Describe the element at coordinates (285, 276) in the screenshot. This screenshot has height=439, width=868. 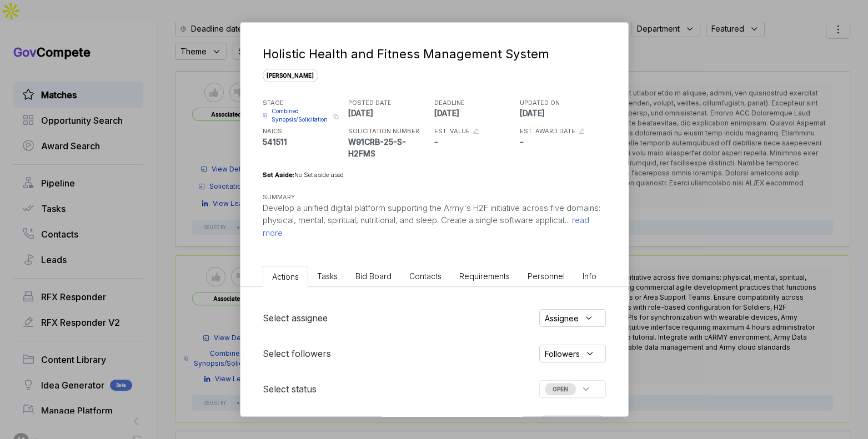
I see `span: Actions` at that location.